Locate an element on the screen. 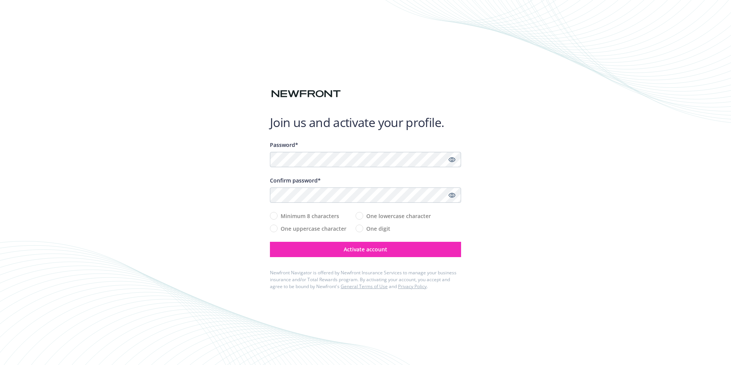 The width and height of the screenshot is (731, 365). div: Newfront Navigator is offered by Newfront Insurance Services to manage your business insurance an... is located at coordinates (365, 279).